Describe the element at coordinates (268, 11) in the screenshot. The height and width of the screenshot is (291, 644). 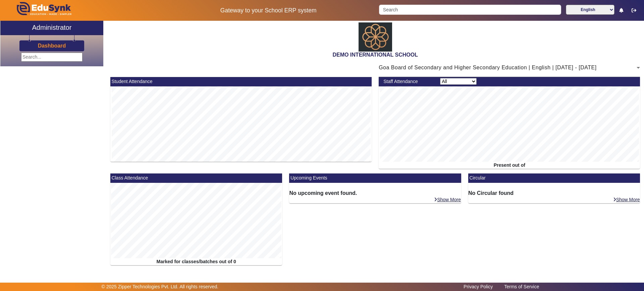
I see `h5: Gateway to your School ERP system` at that location.